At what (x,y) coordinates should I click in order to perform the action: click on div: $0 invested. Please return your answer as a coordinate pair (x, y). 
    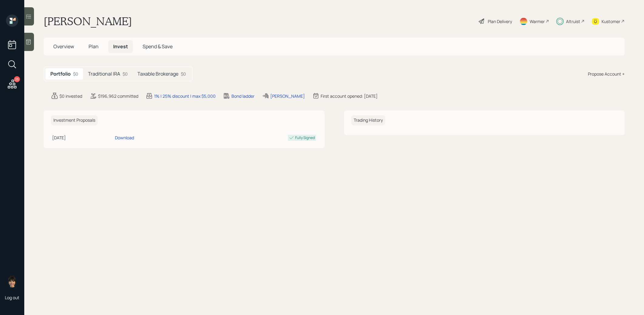
    Looking at the image, I should click on (71, 96).